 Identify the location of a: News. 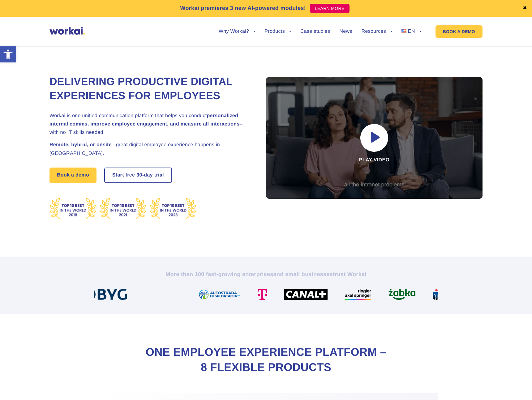
(345, 31).